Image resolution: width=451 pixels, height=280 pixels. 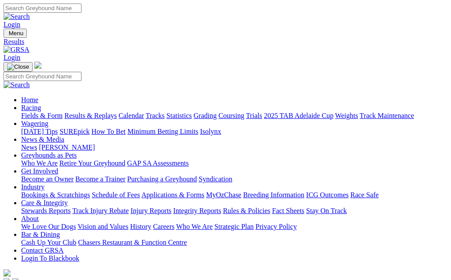 I want to click on a: Results & Replays, so click(x=90, y=115).